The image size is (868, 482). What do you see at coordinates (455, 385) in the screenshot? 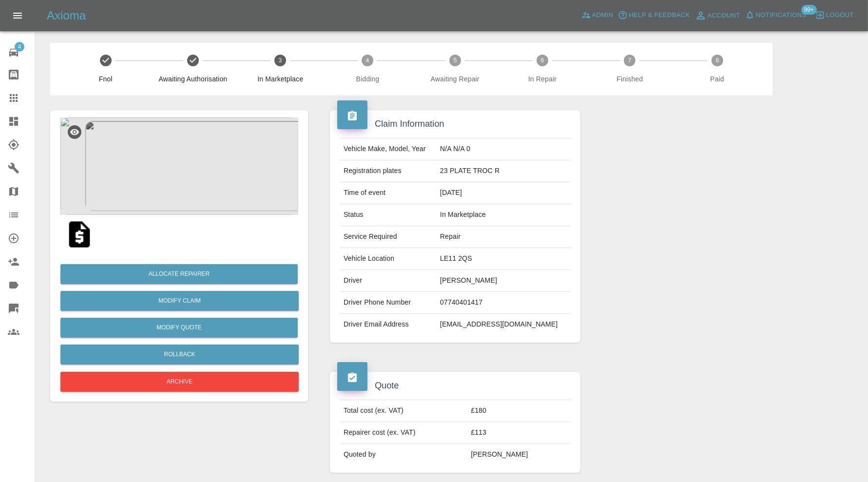
I see `h4: Quote` at bounding box center [455, 385].